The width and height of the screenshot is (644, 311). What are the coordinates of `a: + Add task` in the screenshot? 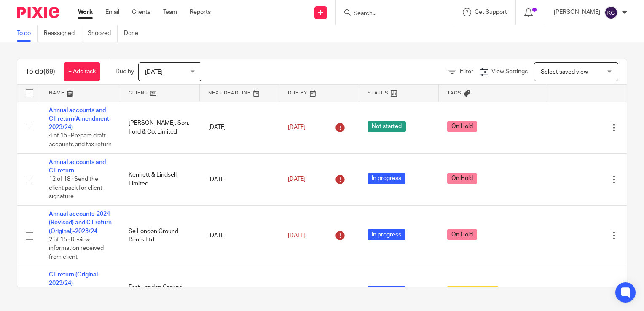 It's located at (82, 72).